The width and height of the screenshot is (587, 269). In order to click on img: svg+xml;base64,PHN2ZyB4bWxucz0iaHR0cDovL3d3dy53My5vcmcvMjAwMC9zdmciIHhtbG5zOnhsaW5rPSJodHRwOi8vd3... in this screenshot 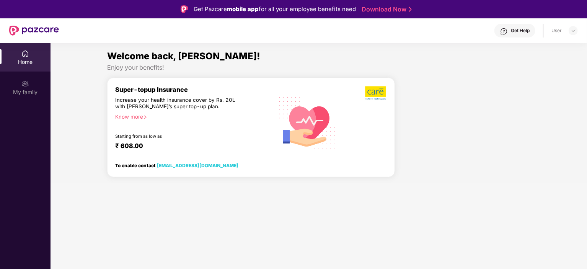, I will do `click(308, 122)`.